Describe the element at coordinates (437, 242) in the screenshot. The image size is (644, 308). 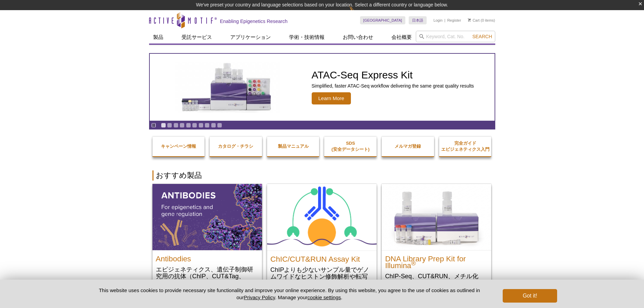
I see `a: DNA Library Prep Kit for Illumina DNA Library Prep Kit for Illumina® ChIP-Seq、CUT&RUN、メチル化DNAアッセイ...` at that location.